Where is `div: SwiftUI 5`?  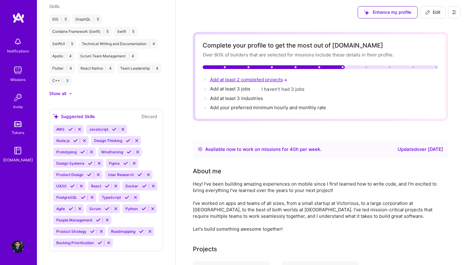
div: SwiftUI 5 is located at coordinates (63, 44).